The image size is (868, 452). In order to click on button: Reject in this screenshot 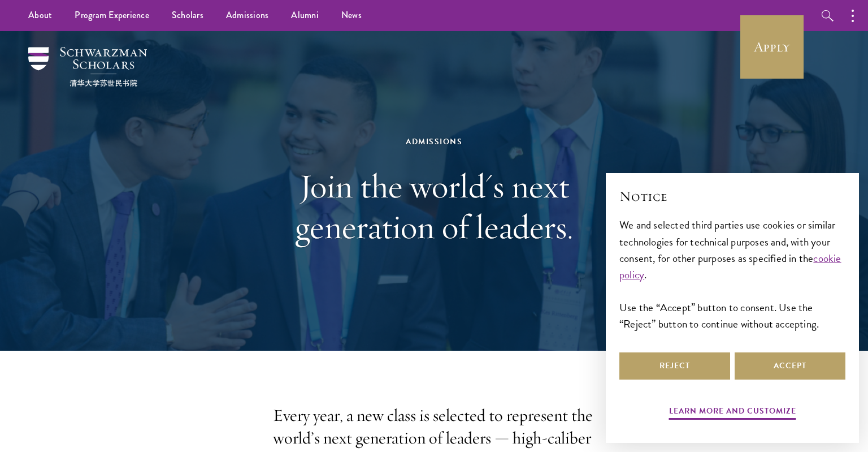, I will do `click(674, 365)`.